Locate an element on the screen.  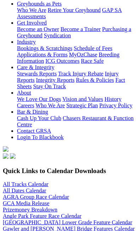
a: Cash Up Your Club is located at coordinates (39, 118).